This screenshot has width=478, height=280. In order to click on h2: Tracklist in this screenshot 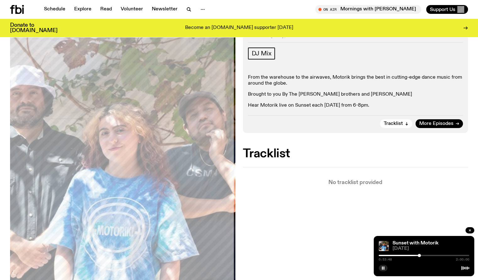, I will do `click(355, 154)`.